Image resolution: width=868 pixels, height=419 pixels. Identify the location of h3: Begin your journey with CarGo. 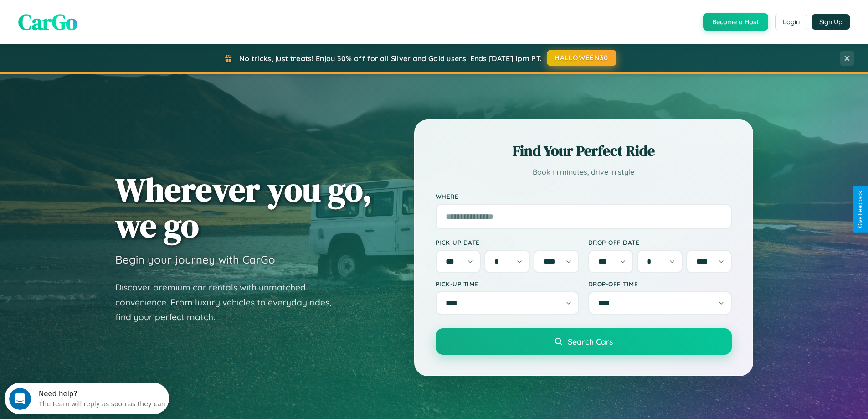
(195, 260).